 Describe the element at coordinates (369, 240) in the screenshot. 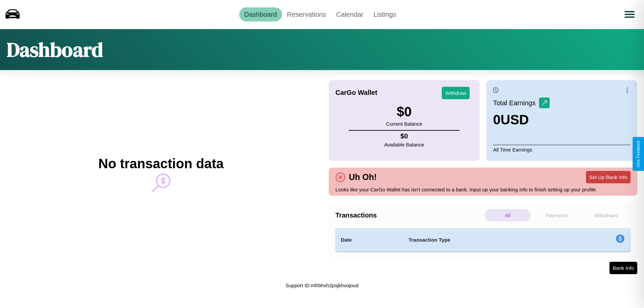

I see `h4: Date` at that location.